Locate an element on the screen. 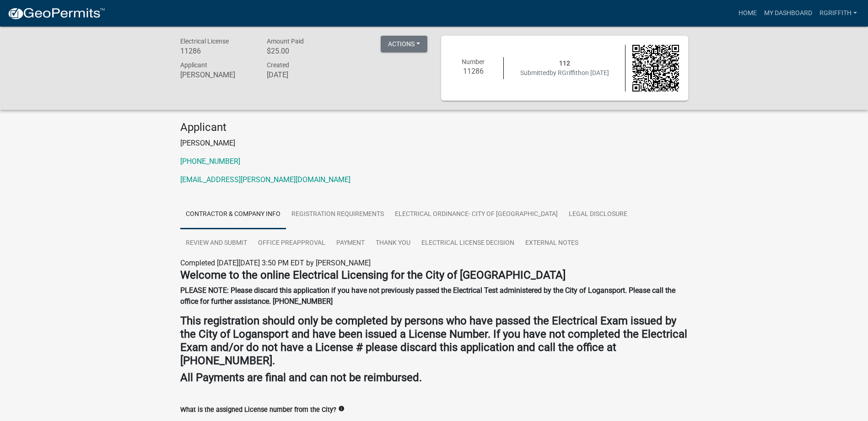  a: Registration Requirements is located at coordinates (338, 215).